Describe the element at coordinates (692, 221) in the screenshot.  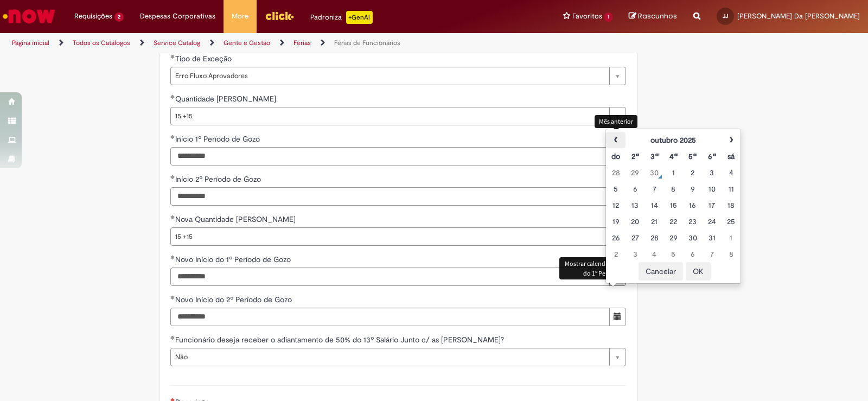
I see `div: 23 November 2025 Sunday` at that location.